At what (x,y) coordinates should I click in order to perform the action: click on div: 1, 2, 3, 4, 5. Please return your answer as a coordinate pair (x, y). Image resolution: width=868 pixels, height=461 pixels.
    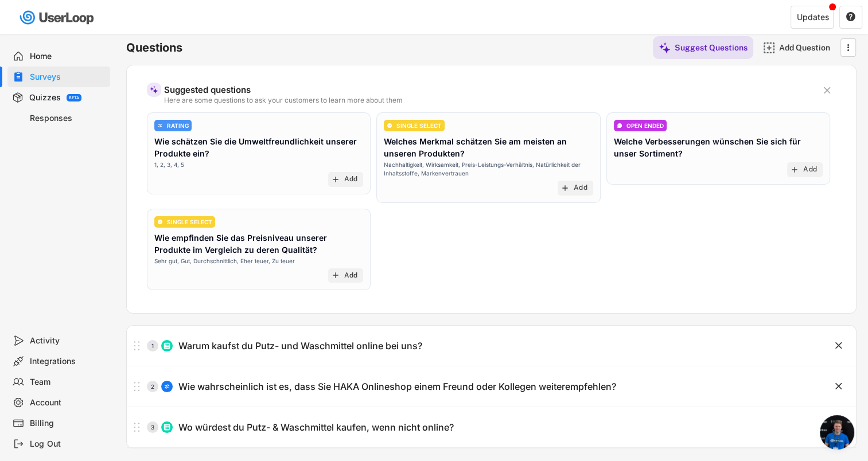
    Looking at the image, I should click on (169, 165).